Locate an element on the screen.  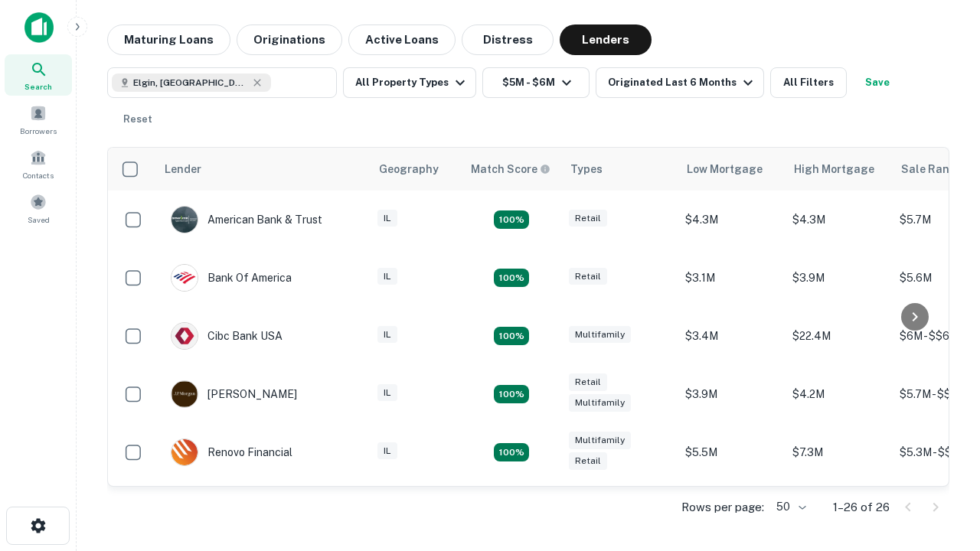
button: Reset is located at coordinates (138, 119).